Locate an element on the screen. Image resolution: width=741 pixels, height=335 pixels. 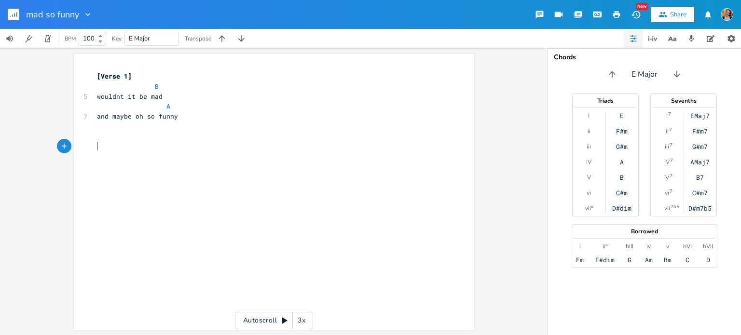
div: i is located at coordinates (580, 246).